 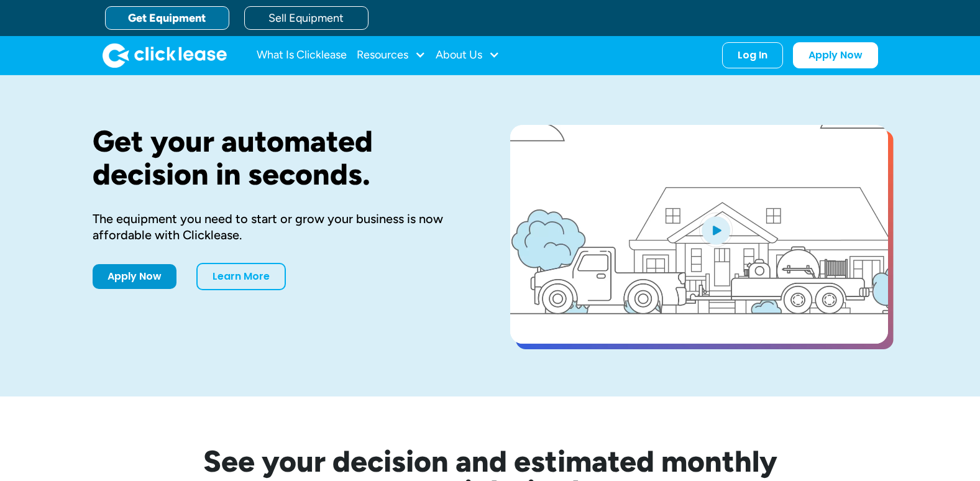 I want to click on a: Sell Equipment, so click(x=307, y=18).